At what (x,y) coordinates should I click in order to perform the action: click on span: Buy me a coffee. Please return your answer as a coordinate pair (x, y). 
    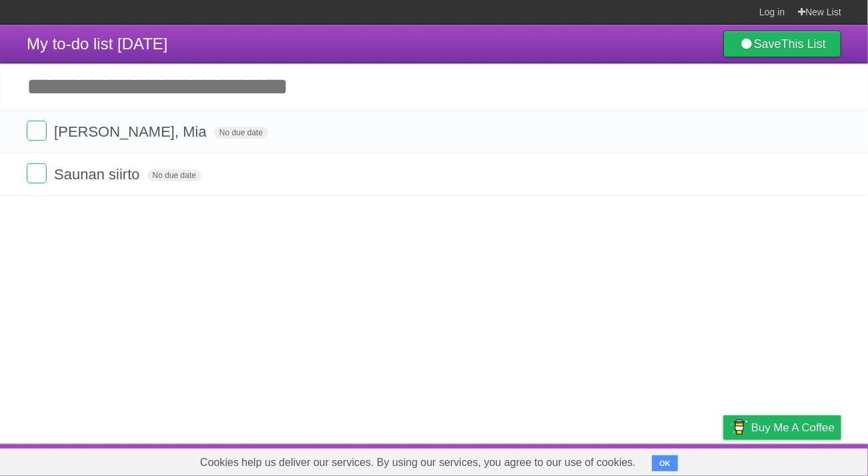
    Looking at the image, I should click on (793, 427).